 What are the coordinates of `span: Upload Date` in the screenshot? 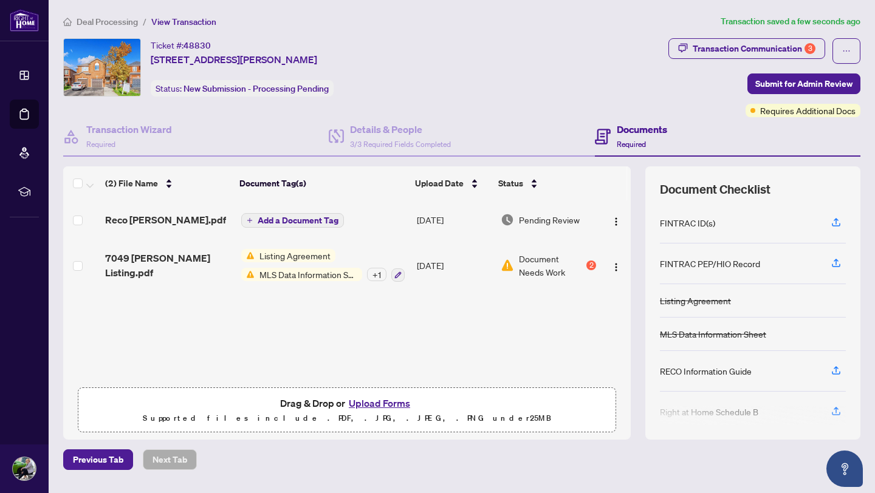 It's located at (439, 183).